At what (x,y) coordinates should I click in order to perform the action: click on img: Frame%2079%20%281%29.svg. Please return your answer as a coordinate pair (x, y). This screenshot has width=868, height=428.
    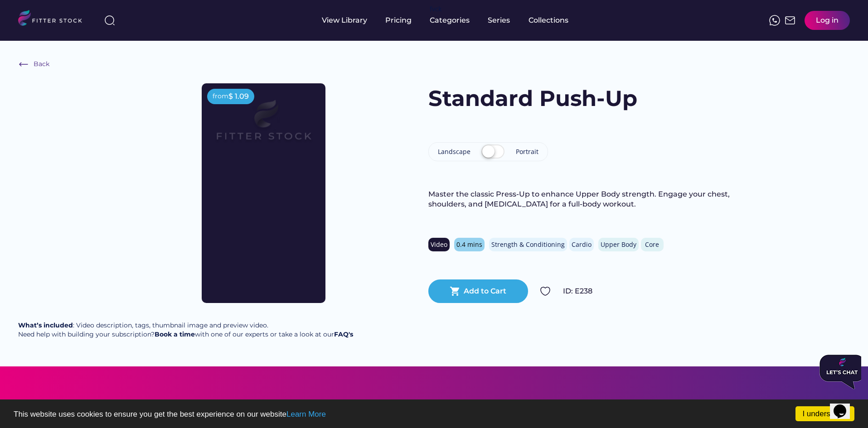
    Looking at the image, I should click on (264, 125).